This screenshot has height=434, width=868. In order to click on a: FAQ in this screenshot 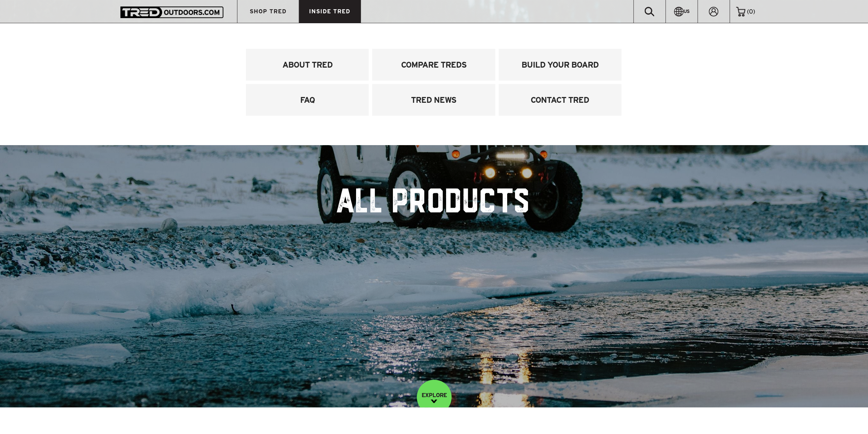, I will do `click(308, 100)`.